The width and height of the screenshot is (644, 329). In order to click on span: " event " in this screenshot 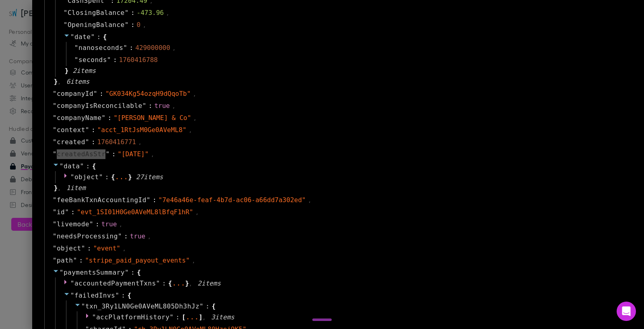, I will do `click(106, 248)`.